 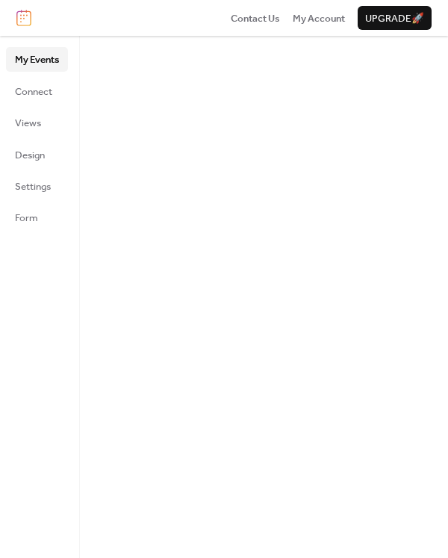 I want to click on span: Contact Us, so click(x=255, y=19).